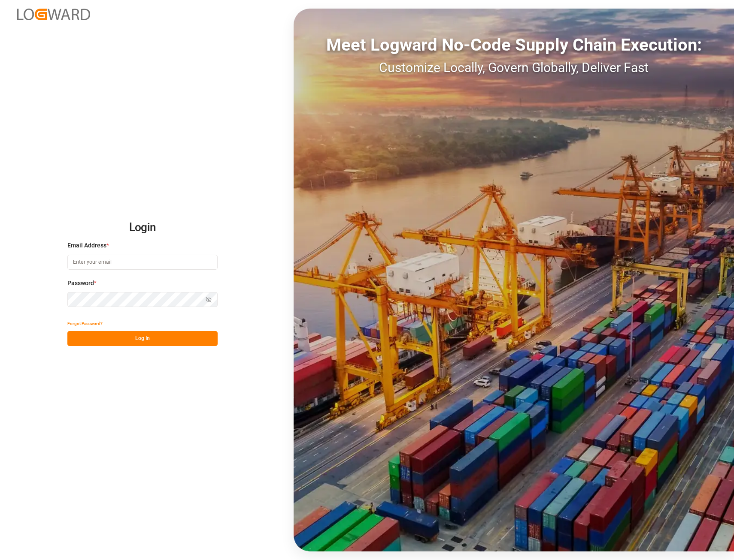 This screenshot has height=560, width=734. Describe the element at coordinates (142, 228) in the screenshot. I see `h2: Login` at that location.